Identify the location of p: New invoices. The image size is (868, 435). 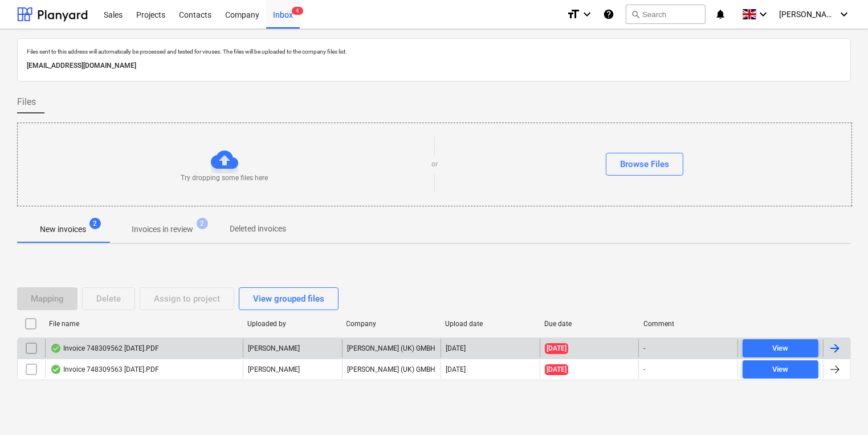
(62, 229).